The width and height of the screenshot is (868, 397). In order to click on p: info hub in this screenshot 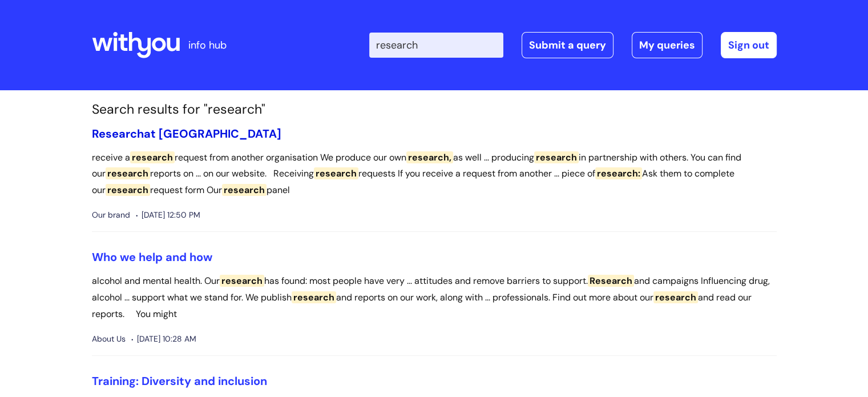, I will do `click(207, 45)`.